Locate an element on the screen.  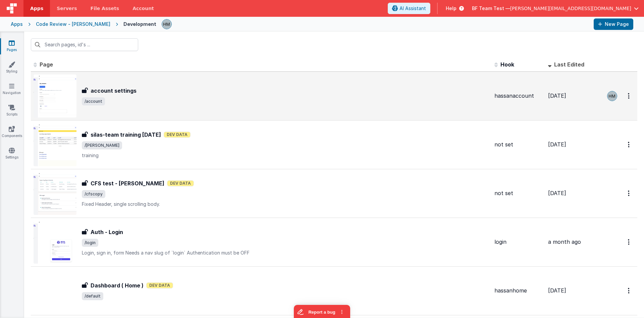
span: AI Assistant is located at coordinates (413, 9).